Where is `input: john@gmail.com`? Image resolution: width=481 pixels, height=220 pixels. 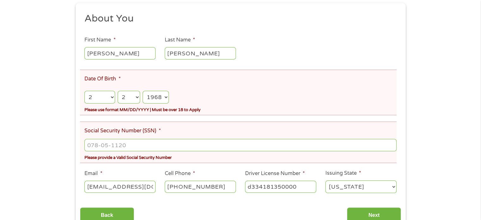 input: john@gmail.com is located at coordinates (120, 187).